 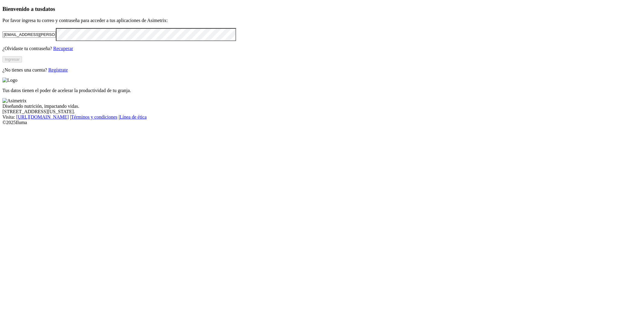 What do you see at coordinates (10, 81) in the screenshot?
I see `img: Logo` at bounding box center [10, 81].